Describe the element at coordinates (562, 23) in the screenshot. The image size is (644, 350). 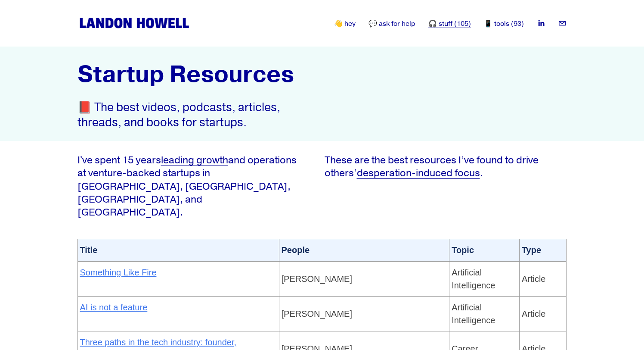
I see `a: landon.howell@gmail.com` at that location.